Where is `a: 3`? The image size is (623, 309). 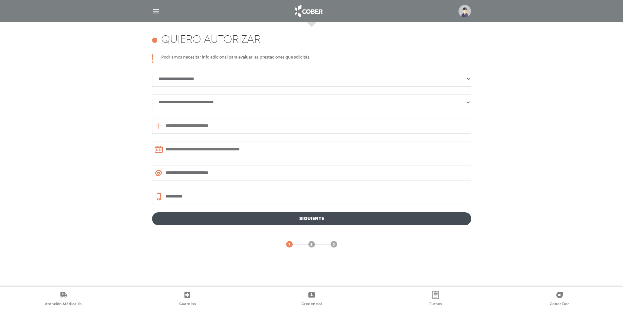 a: 3 is located at coordinates (334, 244).